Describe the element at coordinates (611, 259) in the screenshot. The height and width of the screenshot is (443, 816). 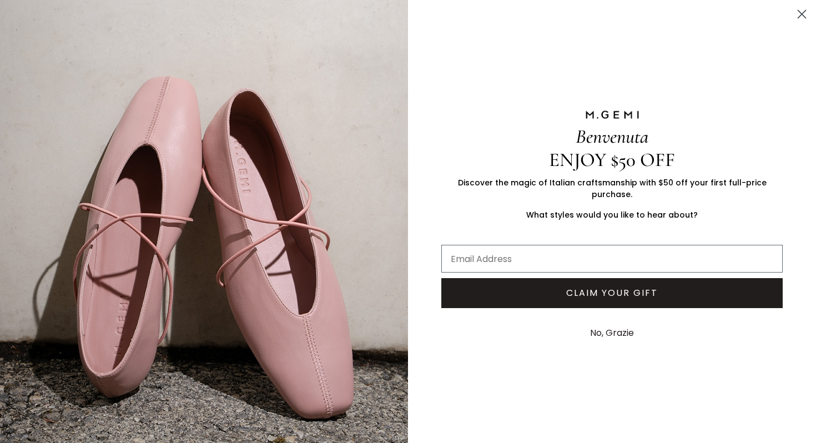
I see `input: Email Address` at that location.